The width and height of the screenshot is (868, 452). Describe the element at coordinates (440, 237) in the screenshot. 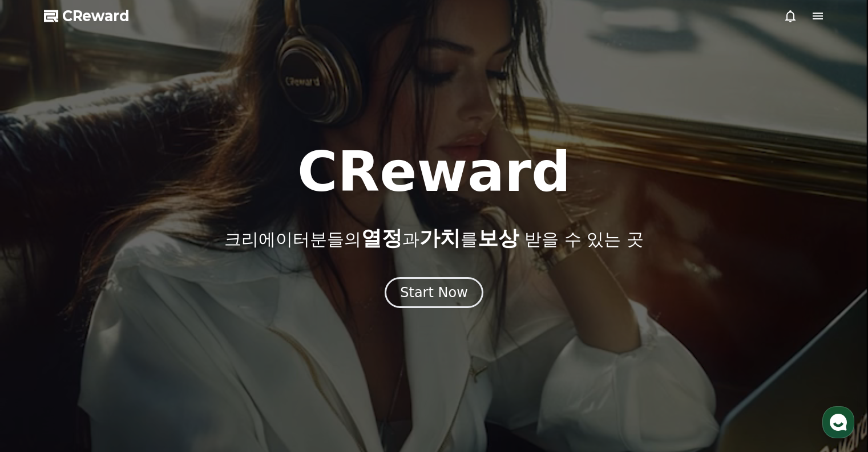

I see `span: 가치` at that location.